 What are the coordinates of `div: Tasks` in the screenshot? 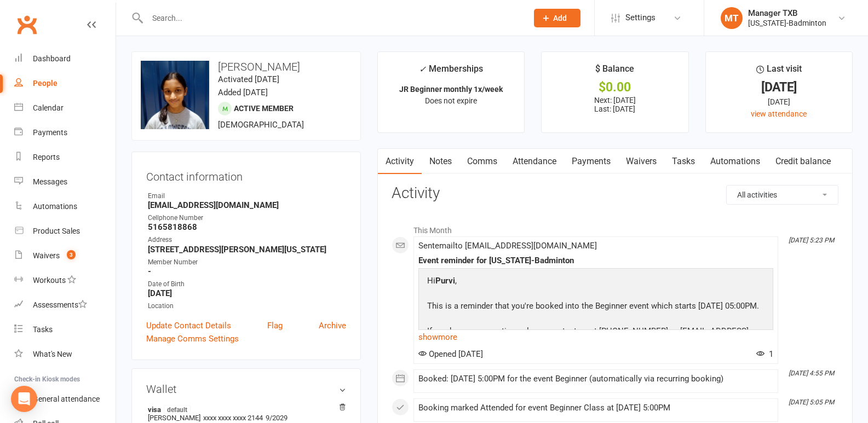 It's located at (43, 330).